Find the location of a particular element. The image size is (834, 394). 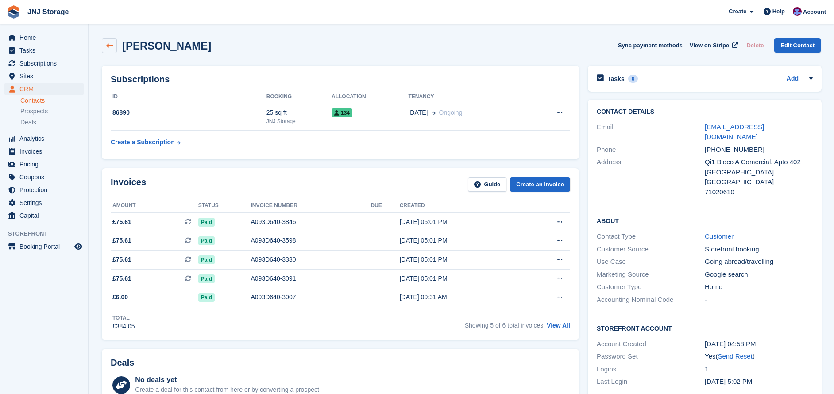

div: 1 is located at coordinates (759, 369).